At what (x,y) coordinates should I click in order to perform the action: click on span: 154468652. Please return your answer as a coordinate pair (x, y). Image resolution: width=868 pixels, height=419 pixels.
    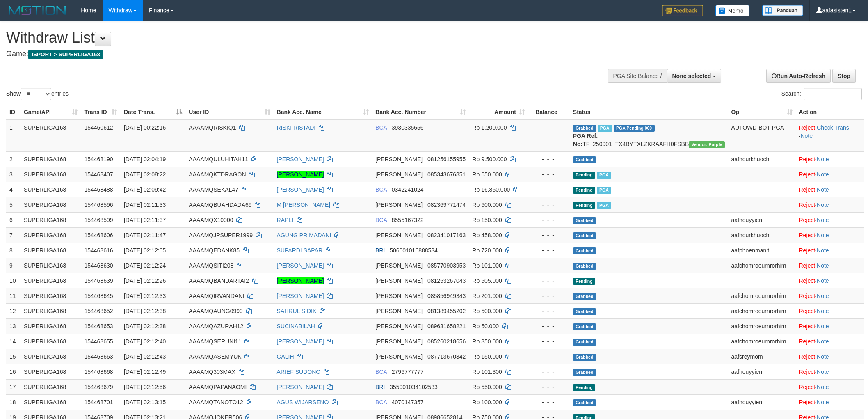
    Looking at the image, I should click on (99, 311).